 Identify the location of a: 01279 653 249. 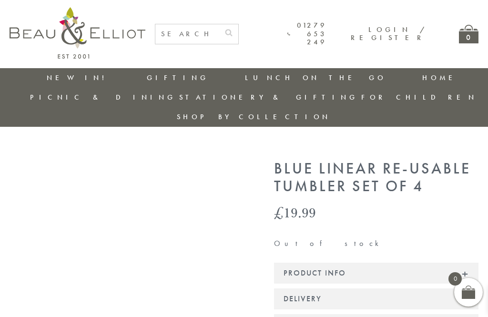
(307, 34).